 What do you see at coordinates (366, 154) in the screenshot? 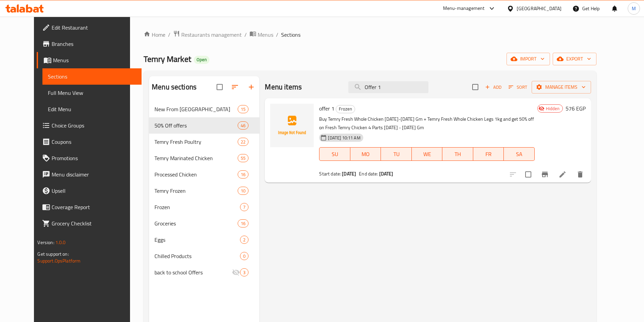
I see `button: MO` at bounding box center [366, 154].